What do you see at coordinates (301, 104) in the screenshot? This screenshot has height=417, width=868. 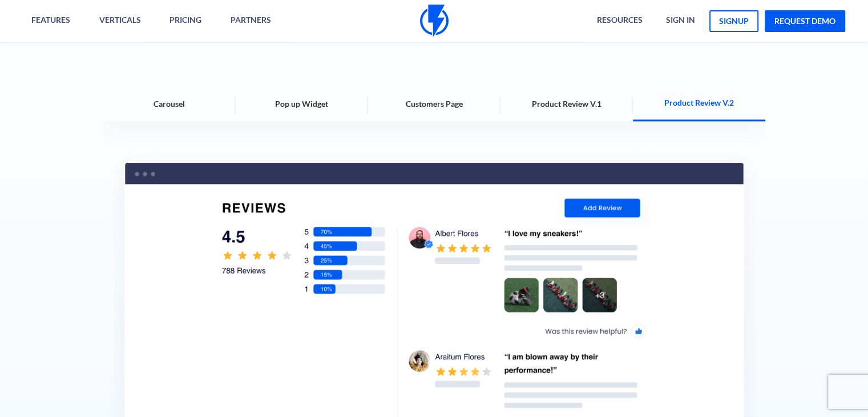 I see `span: Pop up Widget` at bounding box center [301, 104].